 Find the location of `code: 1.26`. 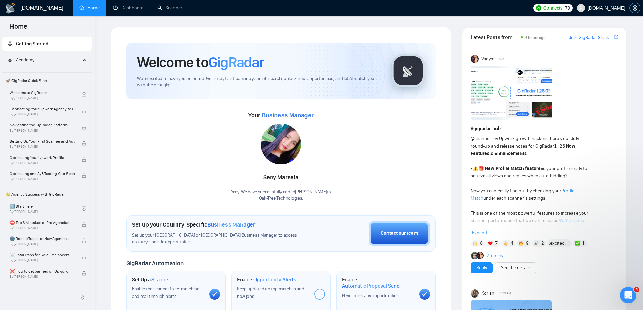

code: 1.26 is located at coordinates (560, 146).